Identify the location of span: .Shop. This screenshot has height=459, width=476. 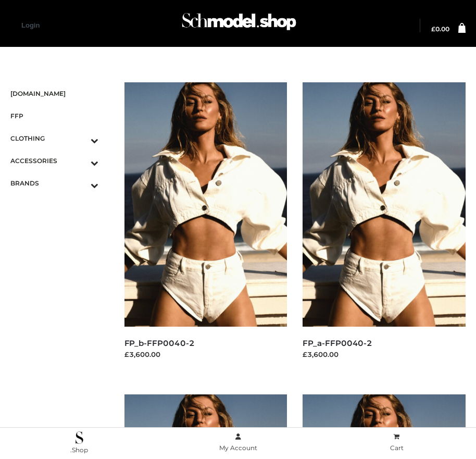
(79, 450).